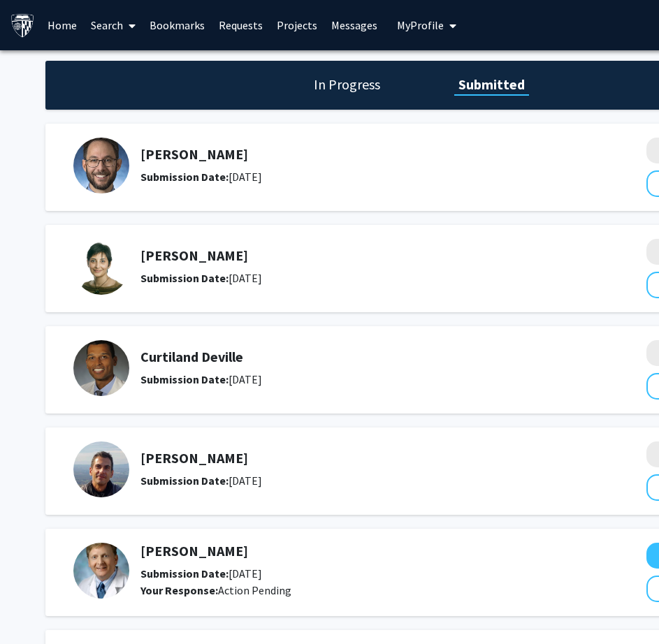 The height and width of the screenshot is (644, 659). Describe the element at coordinates (240, 25) in the screenshot. I see `a: Requests` at that location.